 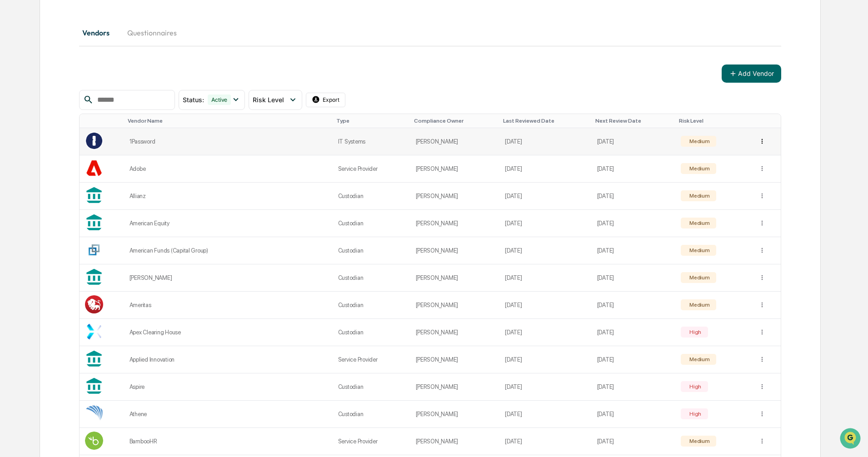 I want to click on a: 🔎Data Lookup, so click(x=33, y=207).